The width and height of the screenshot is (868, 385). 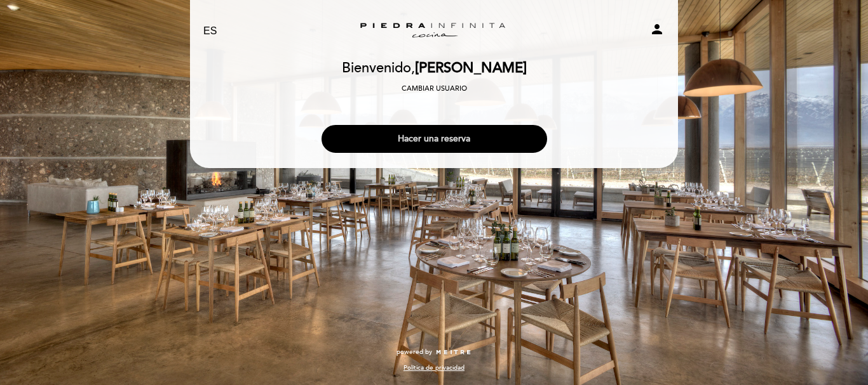 What do you see at coordinates (434, 139) in the screenshot?
I see `button: Hacer una reserva` at bounding box center [434, 139].